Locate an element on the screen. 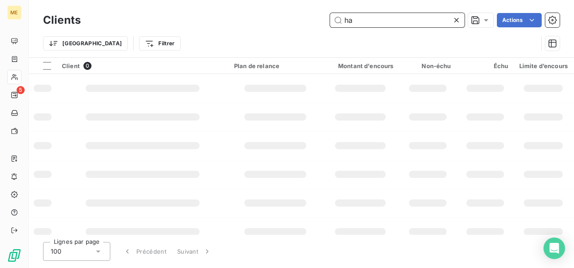 The image size is (574, 268). button: Actions is located at coordinates (519, 20).